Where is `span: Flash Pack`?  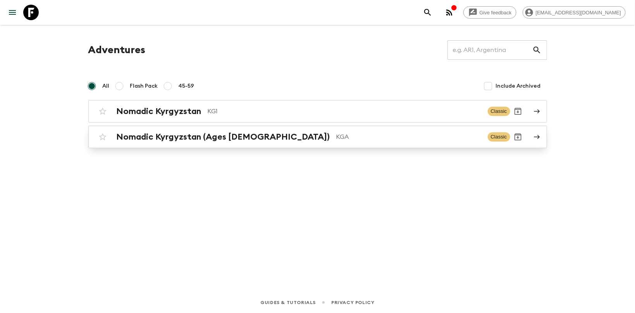
span: Flash Pack is located at coordinates (144, 86).